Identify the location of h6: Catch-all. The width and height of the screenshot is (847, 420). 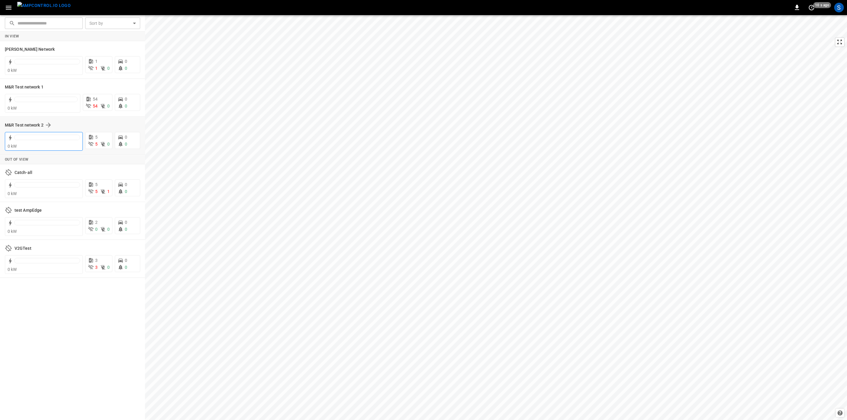
(23, 173).